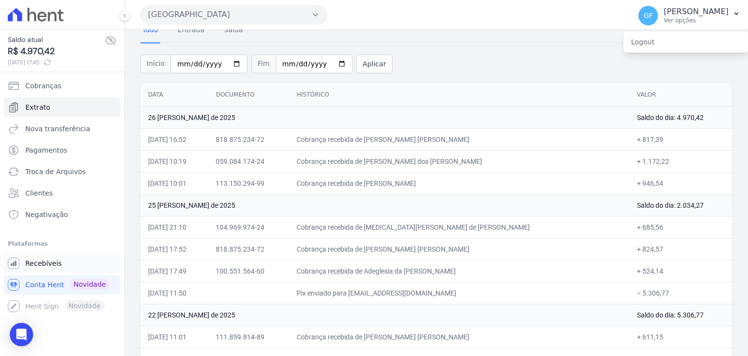 The height and width of the screenshot is (356, 748). Describe the element at coordinates (174, 95) in the screenshot. I see `th: Data` at that location.